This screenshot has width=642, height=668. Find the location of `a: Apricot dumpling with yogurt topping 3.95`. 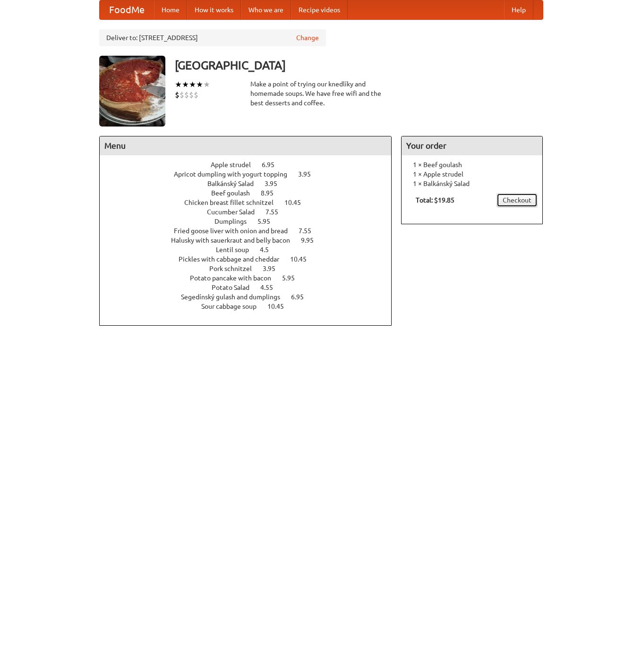

a: Apricot dumpling with yogurt topping 3.95 is located at coordinates (251, 174).